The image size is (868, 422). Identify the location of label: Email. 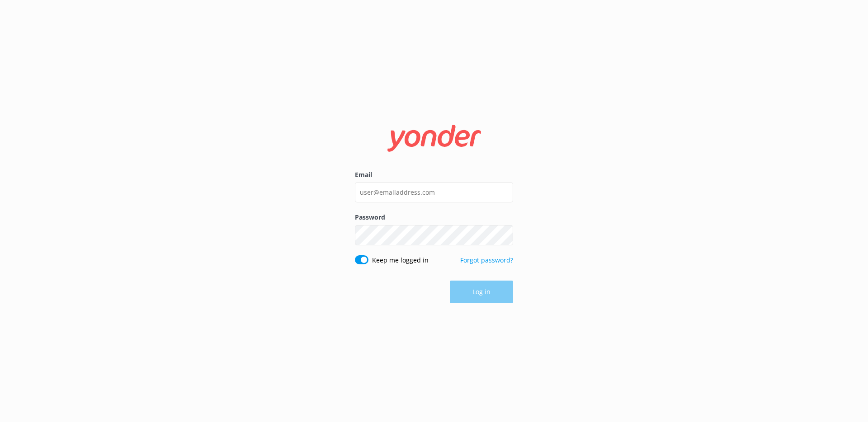
(434, 175).